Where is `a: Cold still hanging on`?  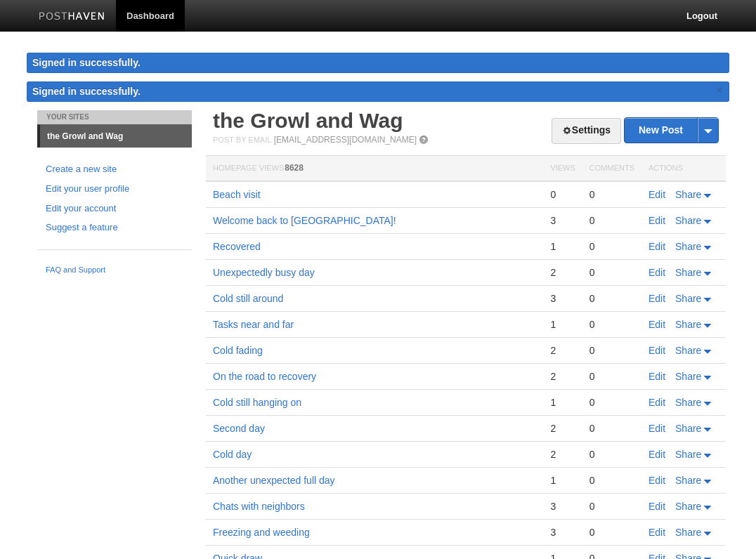 a: Cold still hanging on is located at coordinates (257, 402).